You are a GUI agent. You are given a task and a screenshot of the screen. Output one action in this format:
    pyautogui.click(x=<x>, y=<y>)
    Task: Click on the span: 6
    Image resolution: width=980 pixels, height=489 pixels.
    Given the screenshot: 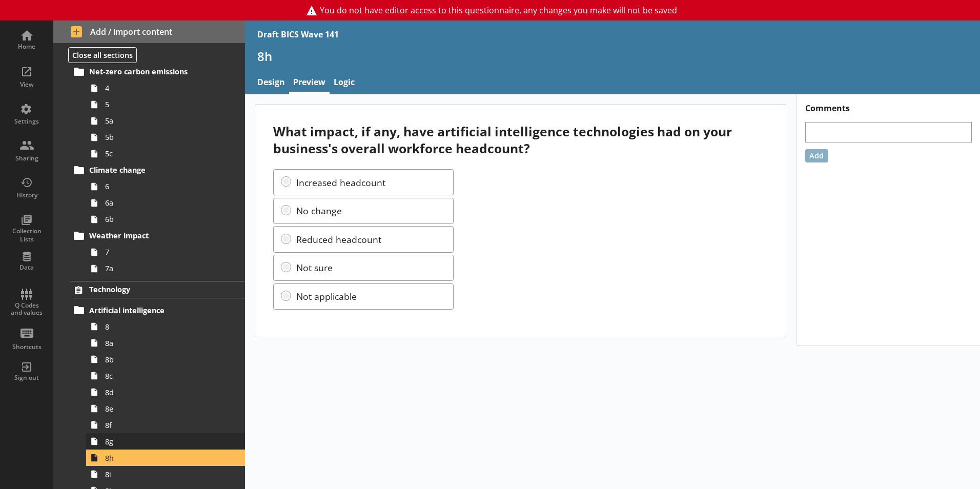 What is the action you would take?
    pyautogui.click(x=162, y=186)
    